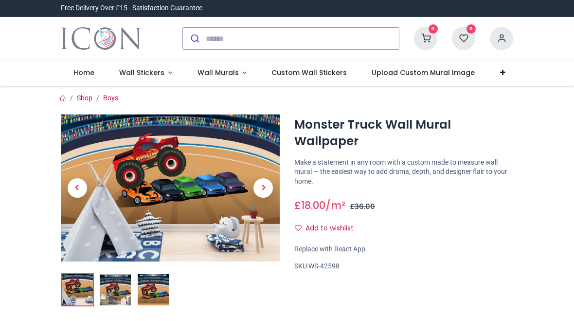 This screenshot has height=321, width=574. Describe the element at coordinates (115, 290) in the screenshot. I see `img: WS-42598-02` at that location.